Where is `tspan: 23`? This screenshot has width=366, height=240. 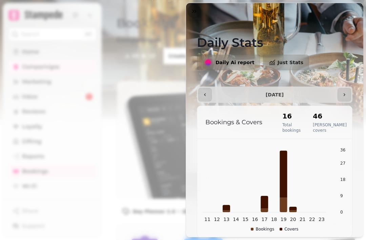
tspan: 23 is located at coordinates (322, 219).